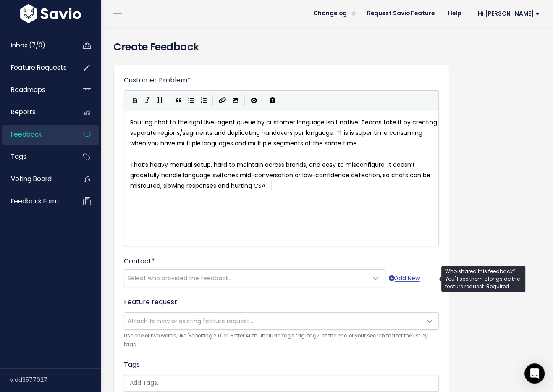 The height and width of the screenshot is (392, 553). What do you see at coordinates (281, 340) in the screenshot?
I see `small: Use one or two words, like 'Reporting 2.0' or 'Better Auth'. Include 'tags:tag1,tag2' at the end ...` at bounding box center [281, 340].